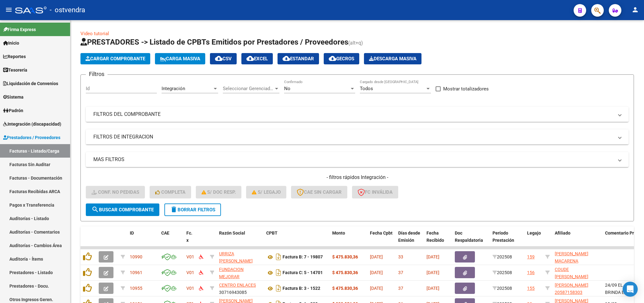  I want to click on span: Seleccionar Gerenciador, so click(248, 89).